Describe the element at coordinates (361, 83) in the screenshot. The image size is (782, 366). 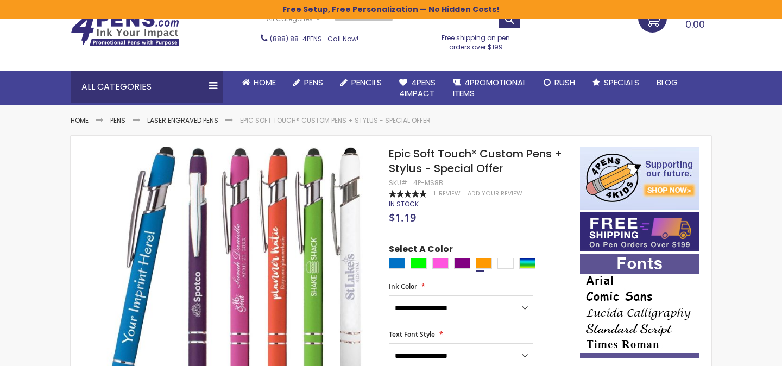
I see `a: Pencils` at that location.